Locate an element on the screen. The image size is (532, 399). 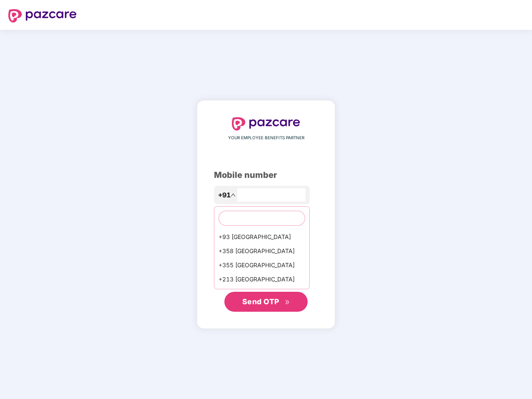
span: Send OTP is located at coordinates (261, 302).